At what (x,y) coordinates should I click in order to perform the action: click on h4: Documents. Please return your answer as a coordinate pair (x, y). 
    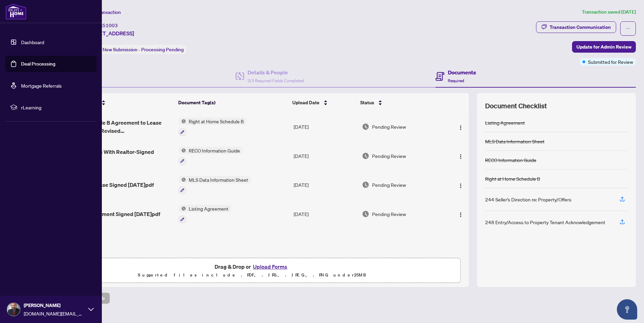
    Looking at the image, I should click on (462, 72).